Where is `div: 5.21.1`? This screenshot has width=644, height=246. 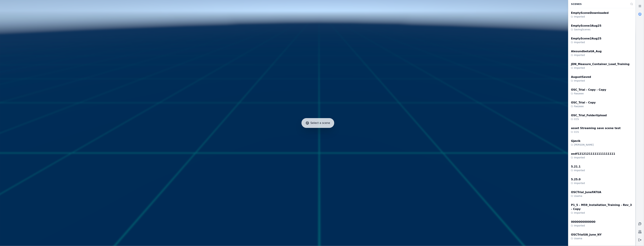 div: 5.21.1 is located at coordinates (578, 167).